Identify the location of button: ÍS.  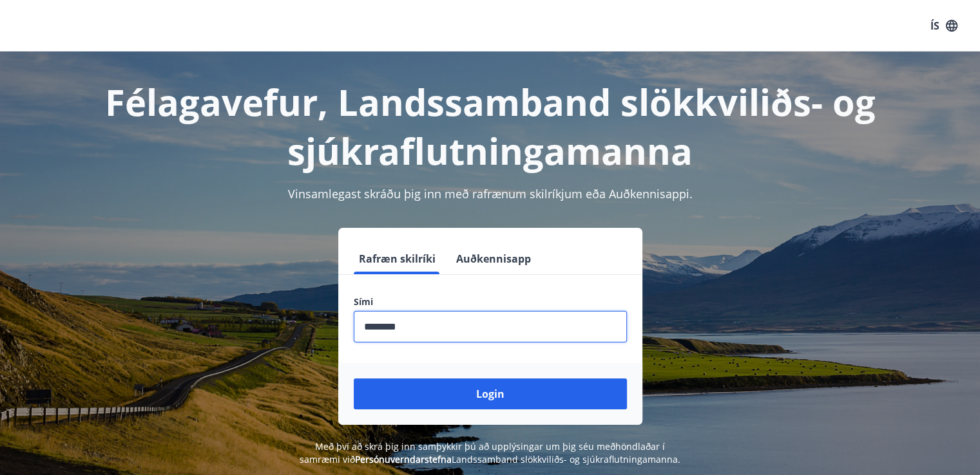
(944, 26).